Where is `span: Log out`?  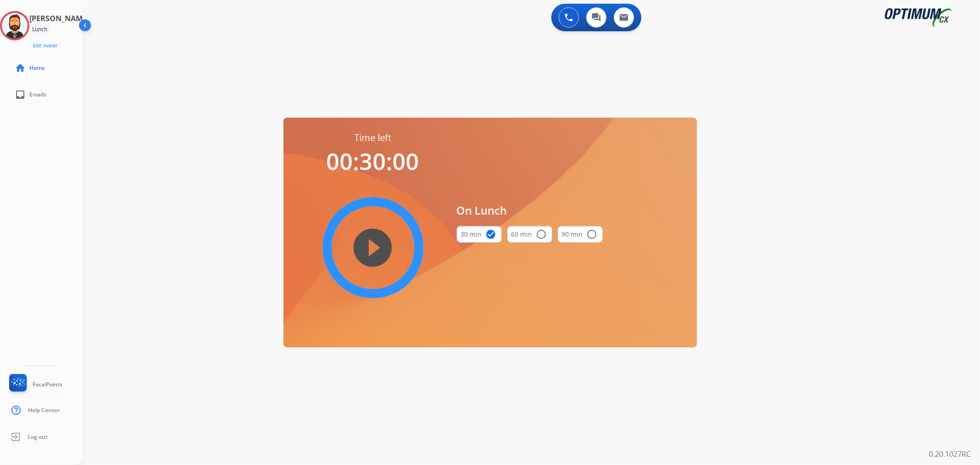
span: Log out is located at coordinates (37, 436).